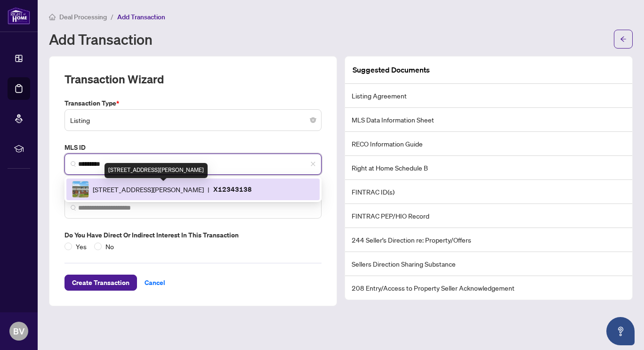  I want to click on p: X12343138, so click(232, 189).